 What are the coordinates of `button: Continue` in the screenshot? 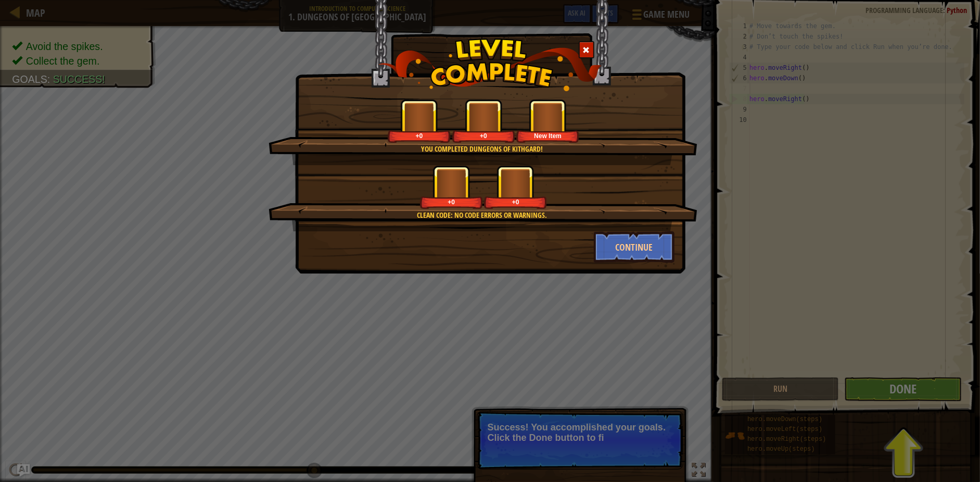 It's located at (634, 247).